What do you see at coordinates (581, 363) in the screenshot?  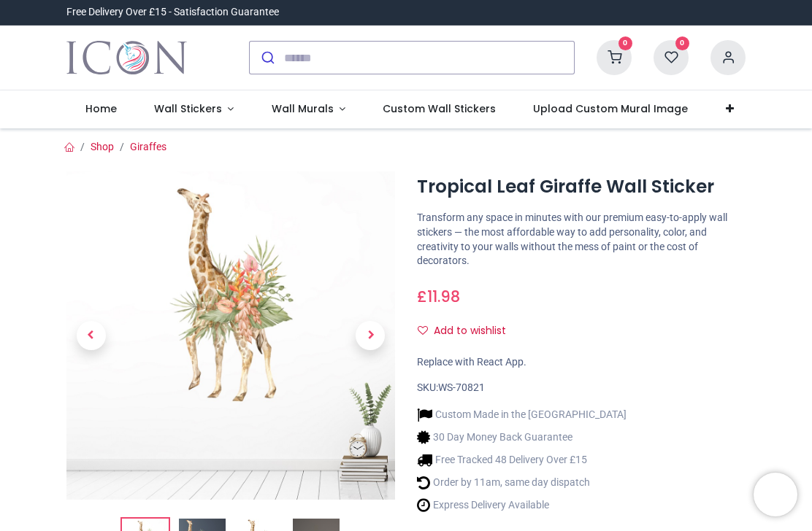 I see `div: Replace with React App.` at bounding box center [581, 363].